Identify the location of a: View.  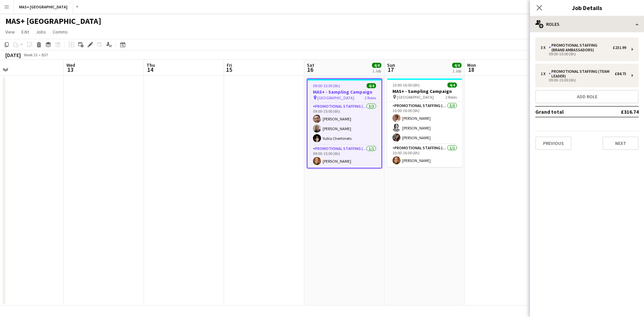
(10, 32).